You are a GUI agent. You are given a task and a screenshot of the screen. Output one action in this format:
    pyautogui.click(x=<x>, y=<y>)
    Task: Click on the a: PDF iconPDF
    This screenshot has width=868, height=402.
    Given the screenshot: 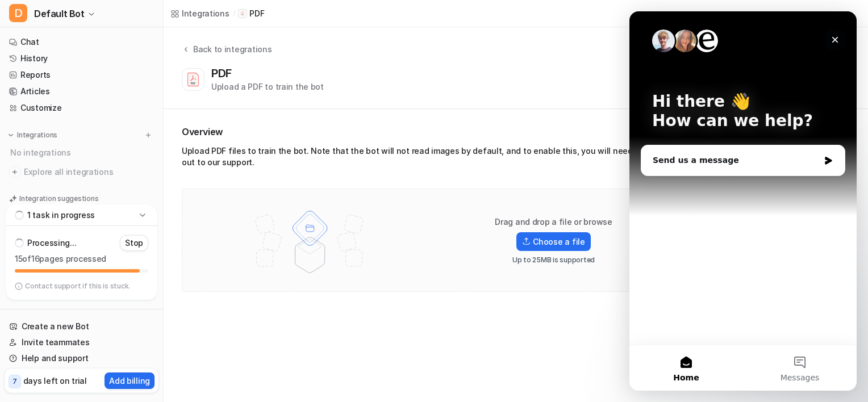 What is the action you would take?
    pyautogui.click(x=251, y=14)
    